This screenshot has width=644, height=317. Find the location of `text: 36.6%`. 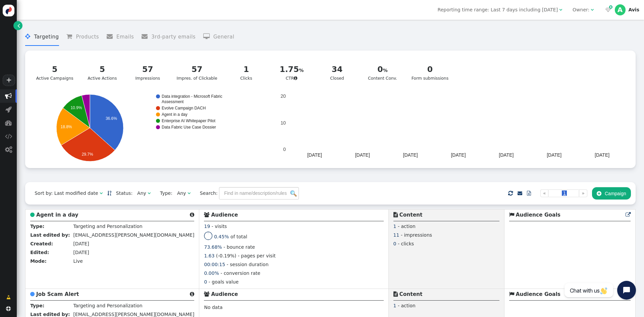

text: 36.6% is located at coordinates (111, 118).